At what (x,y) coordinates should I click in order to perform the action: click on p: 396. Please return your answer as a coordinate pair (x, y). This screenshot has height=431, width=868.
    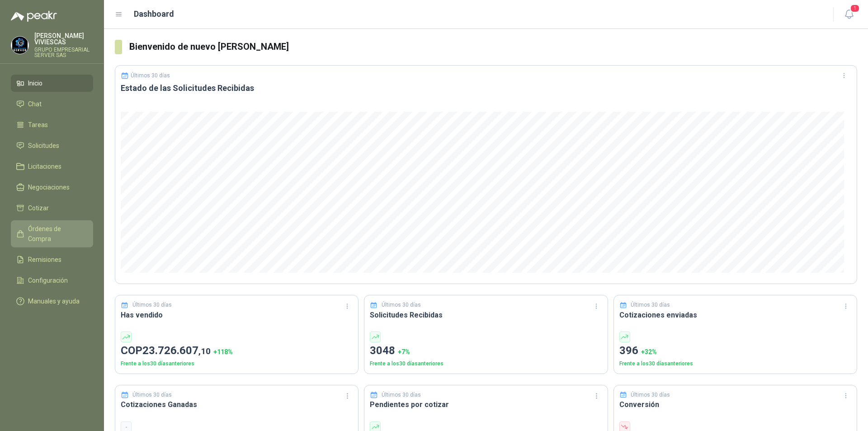
    Looking at the image, I should click on (735, 351).